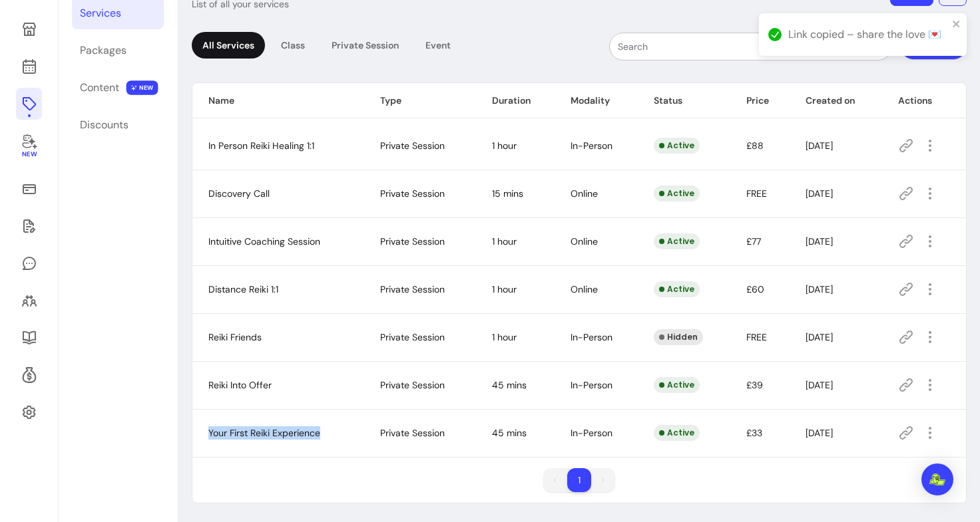 This screenshot has height=522, width=980. What do you see at coordinates (293, 46) in the screenshot?
I see `div: Class` at bounding box center [293, 46].